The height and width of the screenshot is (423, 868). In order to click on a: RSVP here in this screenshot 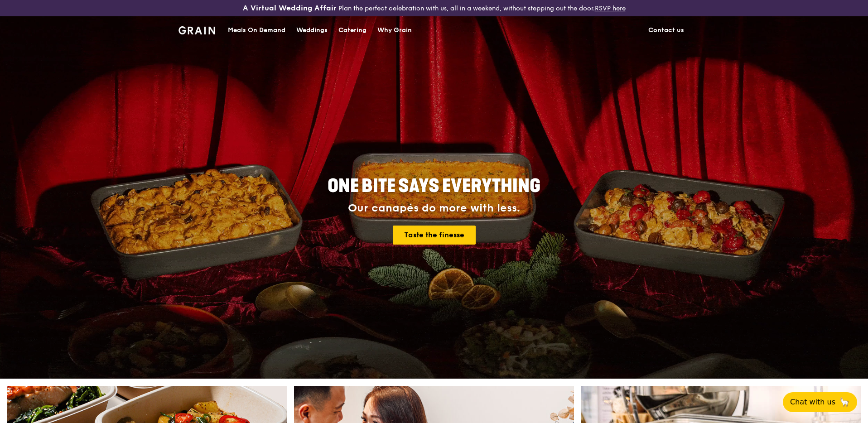, I will do `click(611, 8)`.